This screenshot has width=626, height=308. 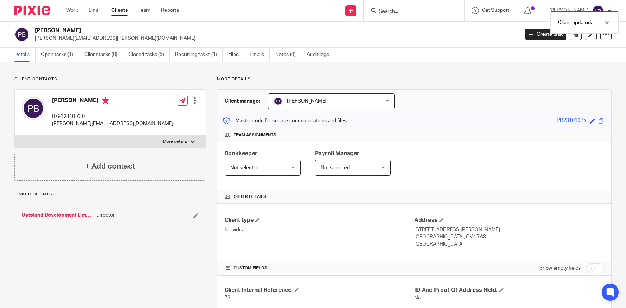 What do you see at coordinates (227, 298) in the screenshot?
I see `span: 73` at bounding box center [227, 298].